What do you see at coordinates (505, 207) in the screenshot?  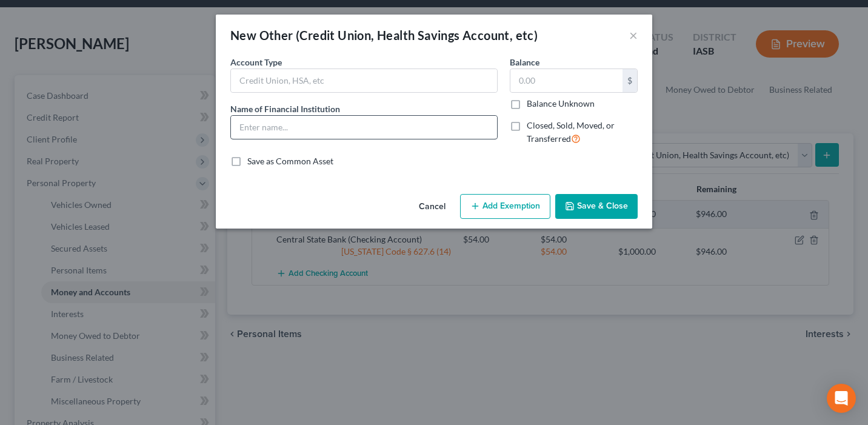 I see `button: Add Exemption` at bounding box center [505, 207].